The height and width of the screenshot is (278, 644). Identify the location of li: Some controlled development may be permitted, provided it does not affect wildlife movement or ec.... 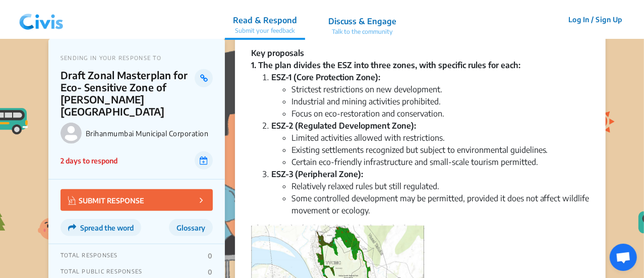
(440, 204).